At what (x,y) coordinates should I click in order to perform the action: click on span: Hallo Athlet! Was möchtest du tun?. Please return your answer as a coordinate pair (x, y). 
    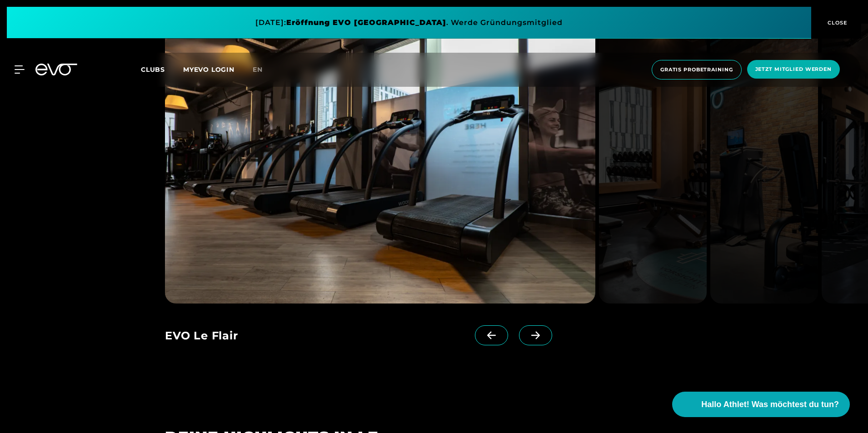
    Looking at the image, I should click on (770, 405).